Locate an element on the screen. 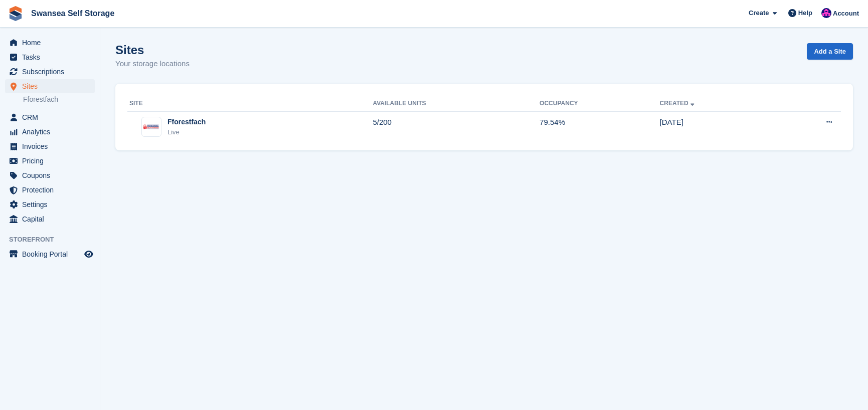 The image size is (868, 410). td: 5/200 is located at coordinates (456, 127).